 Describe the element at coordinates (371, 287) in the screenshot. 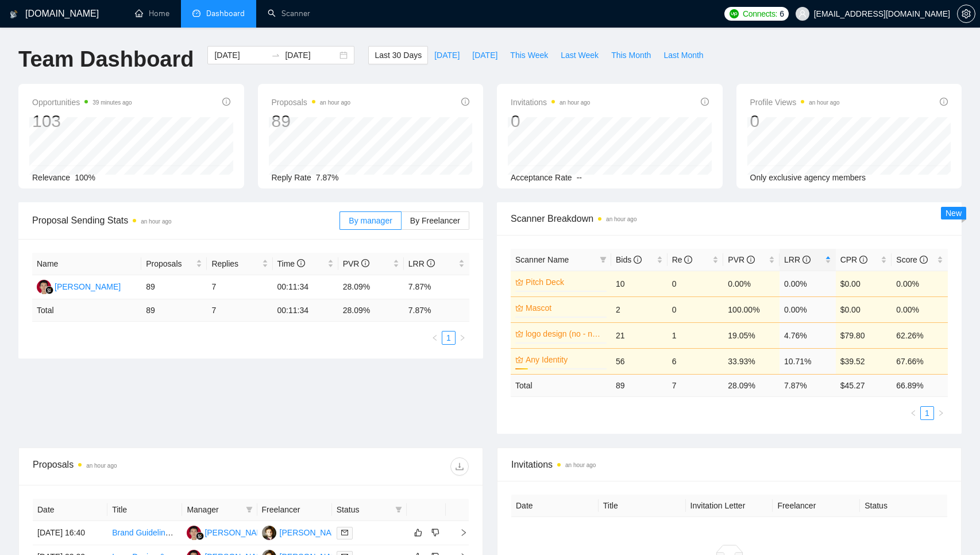

I see `td: 28.09%` at that location.